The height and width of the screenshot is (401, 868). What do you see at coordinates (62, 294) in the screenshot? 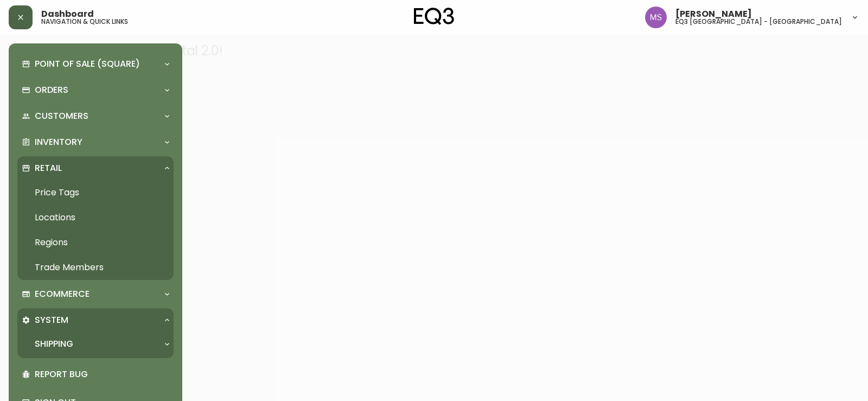
I see `p: Ecommerce` at bounding box center [62, 294].